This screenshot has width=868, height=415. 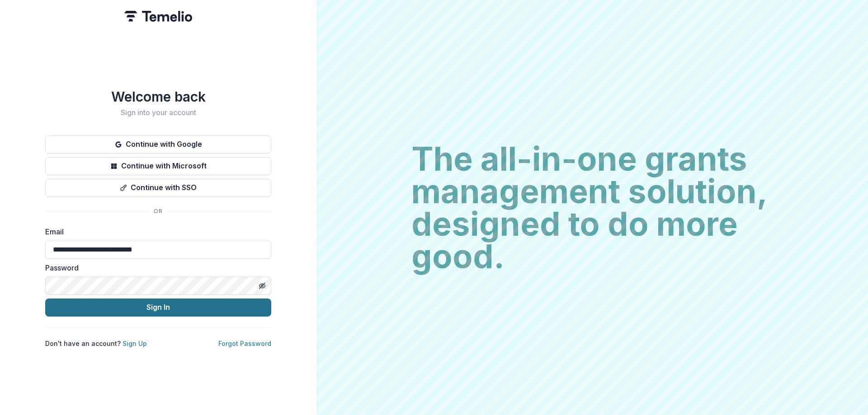 What do you see at coordinates (156, 232) in the screenshot?
I see `label: Email` at bounding box center [156, 232].